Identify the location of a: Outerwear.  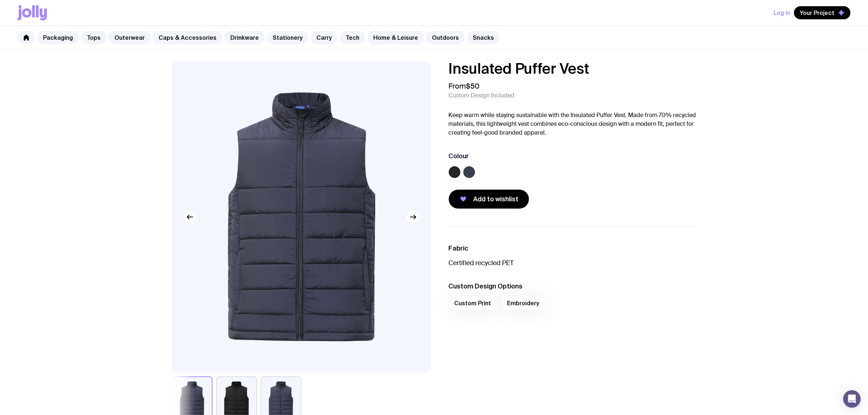
(129, 38).